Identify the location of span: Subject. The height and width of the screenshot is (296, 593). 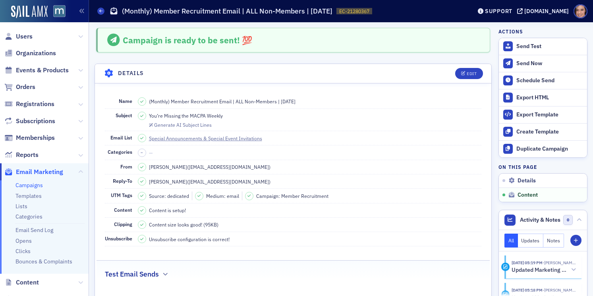
(124, 115).